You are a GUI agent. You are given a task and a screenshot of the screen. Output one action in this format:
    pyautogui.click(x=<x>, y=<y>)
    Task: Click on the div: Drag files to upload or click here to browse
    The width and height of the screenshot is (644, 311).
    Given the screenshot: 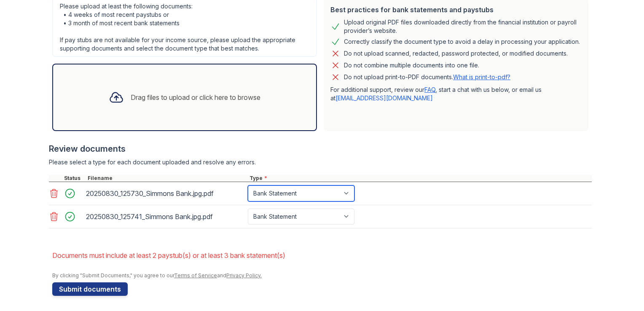 What is the action you would take?
    pyautogui.click(x=195, y=97)
    